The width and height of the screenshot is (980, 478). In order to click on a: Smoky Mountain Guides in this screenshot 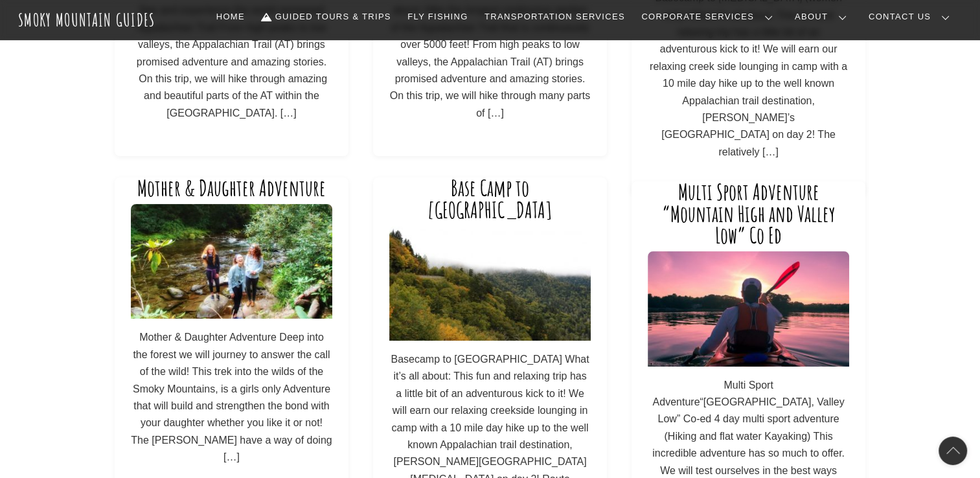, I will do `click(87, 19)`.